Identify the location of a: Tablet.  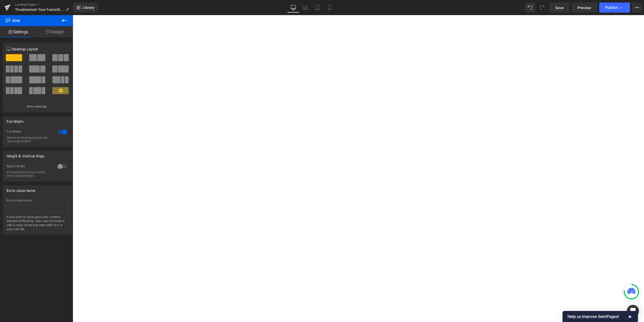
(318, 7).